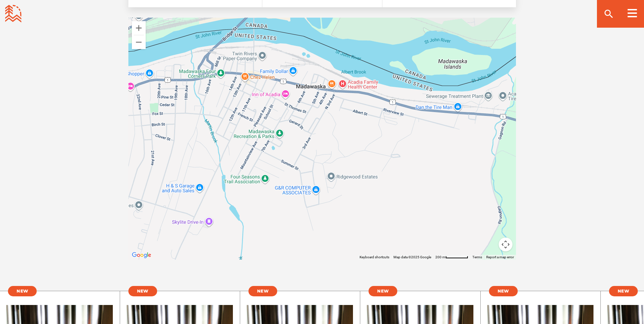 This screenshot has height=324, width=644. Describe the element at coordinates (500, 257) in the screenshot. I see `a: Report a map error` at that location.